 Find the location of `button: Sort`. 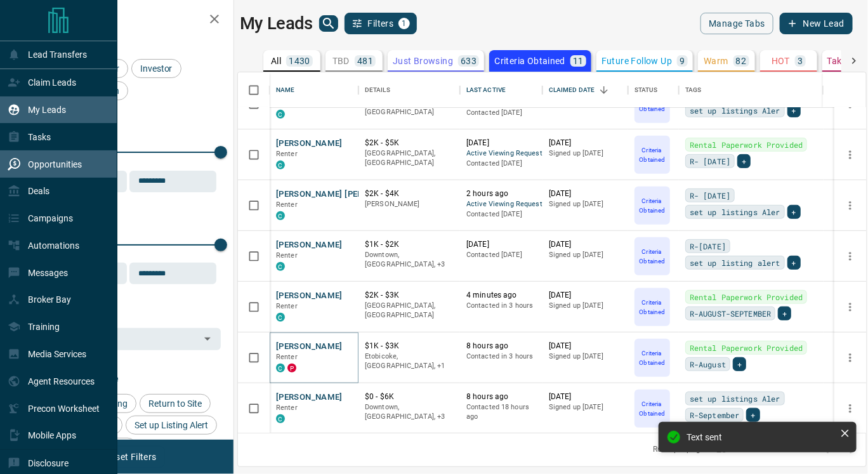

button: Sort is located at coordinates (604, 90).